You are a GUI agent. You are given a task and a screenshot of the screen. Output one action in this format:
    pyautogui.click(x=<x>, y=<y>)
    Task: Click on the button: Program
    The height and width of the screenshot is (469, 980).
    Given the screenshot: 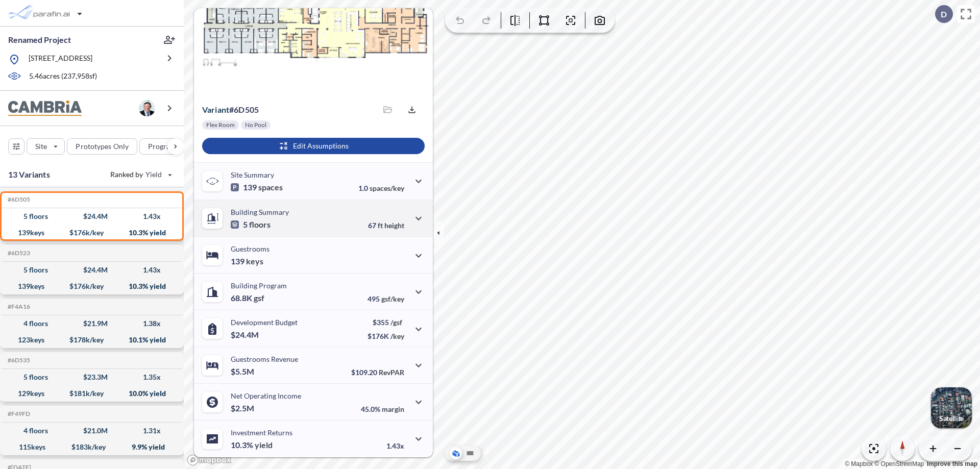 What is the action you would take?
    pyautogui.click(x=167, y=147)
    